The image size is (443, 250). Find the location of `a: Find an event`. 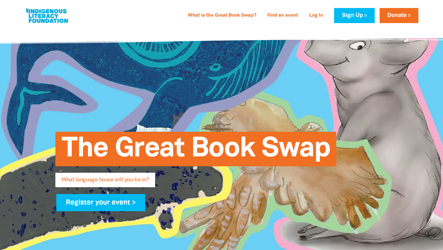

a: Find an event is located at coordinates (282, 16).